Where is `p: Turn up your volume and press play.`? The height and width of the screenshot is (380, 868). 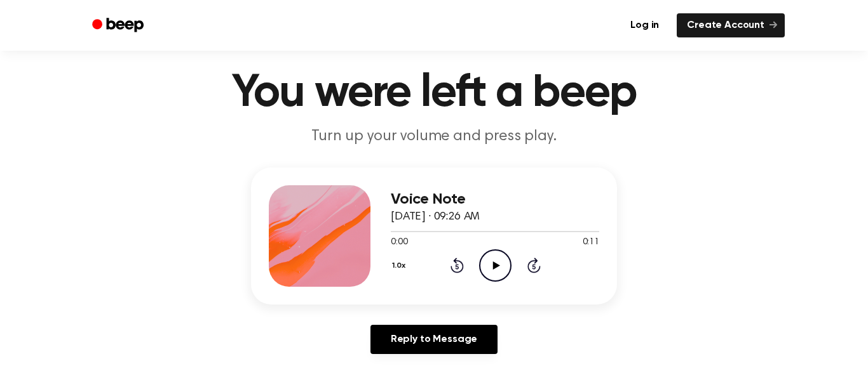 p: Turn up your volume and press play. is located at coordinates (434, 136).